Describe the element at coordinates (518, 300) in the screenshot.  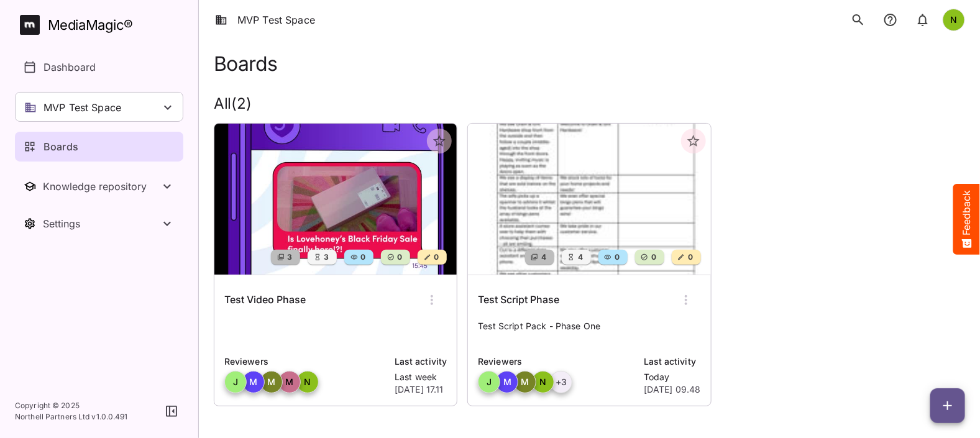
I see `h6: Test Script Phase` at that location.